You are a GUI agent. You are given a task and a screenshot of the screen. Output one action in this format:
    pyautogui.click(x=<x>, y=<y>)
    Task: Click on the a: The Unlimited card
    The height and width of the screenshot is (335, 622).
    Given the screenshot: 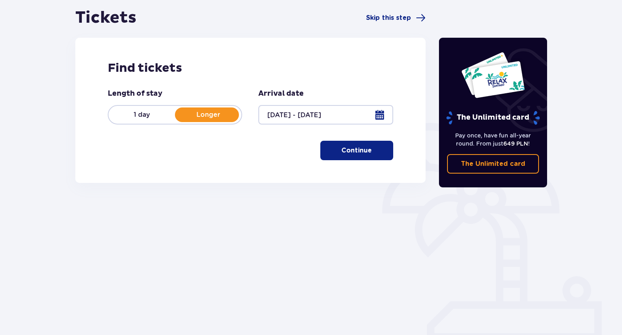 What is the action you would take?
    pyautogui.click(x=493, y=164)
    